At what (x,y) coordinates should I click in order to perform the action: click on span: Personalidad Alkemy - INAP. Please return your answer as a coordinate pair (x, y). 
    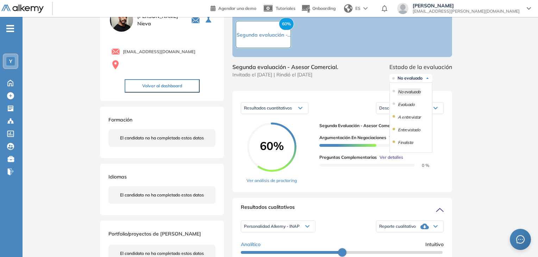
    Looking at the image, I should click on (272, 227).